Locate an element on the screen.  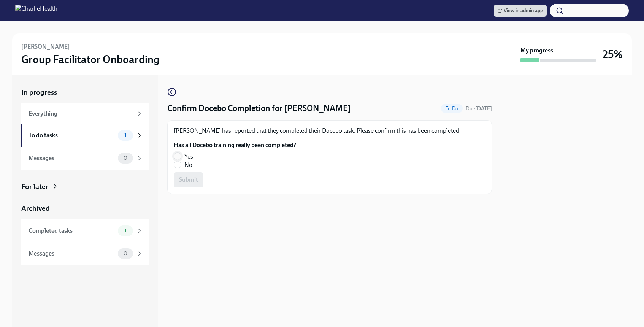
span: View in admin app is located at coordinates (520, 11).